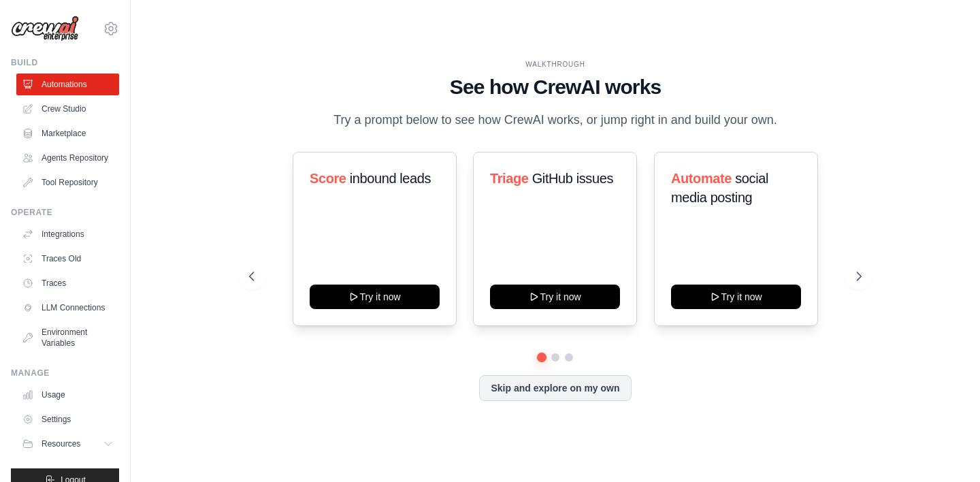 Image resolution: width=980 pixels, height=482 pixels. I want to click on a: Tool Repository, so click(68, 183).